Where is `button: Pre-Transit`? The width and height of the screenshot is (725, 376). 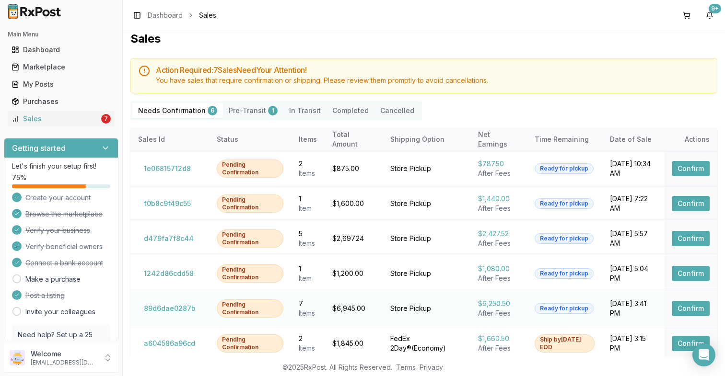
button: Pre-Transit is located at coordinates (253, 111).